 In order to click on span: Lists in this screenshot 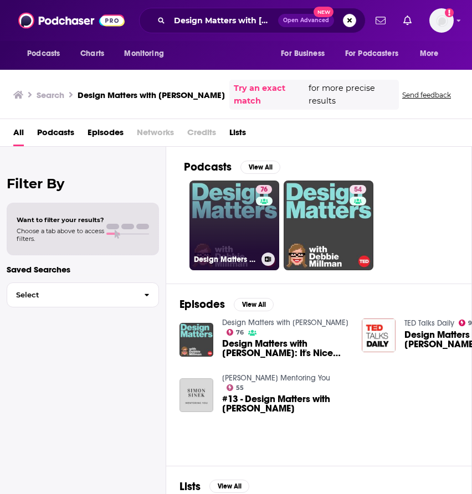, I will do `click(238, 135)`.